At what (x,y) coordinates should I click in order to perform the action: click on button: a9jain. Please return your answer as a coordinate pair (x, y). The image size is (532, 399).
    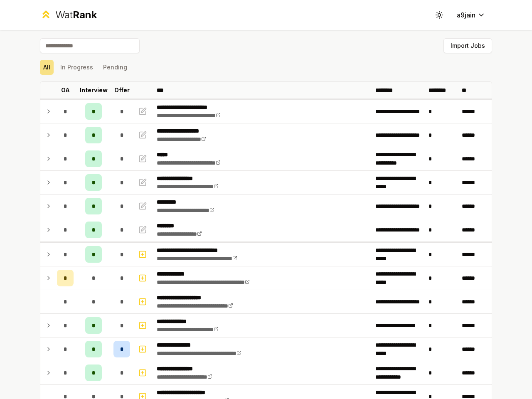
    Looking at the image, I should click on (471, 15).